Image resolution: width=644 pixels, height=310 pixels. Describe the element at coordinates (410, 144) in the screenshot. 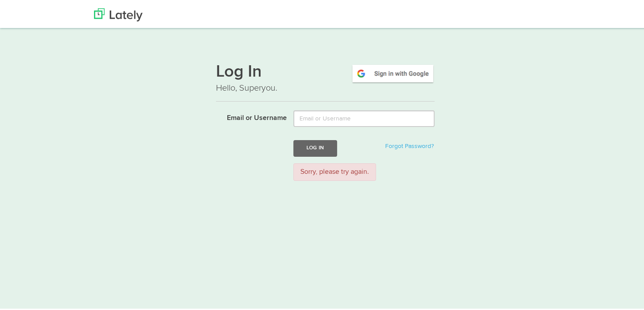

I see `a: Forgot Password?` at that location.